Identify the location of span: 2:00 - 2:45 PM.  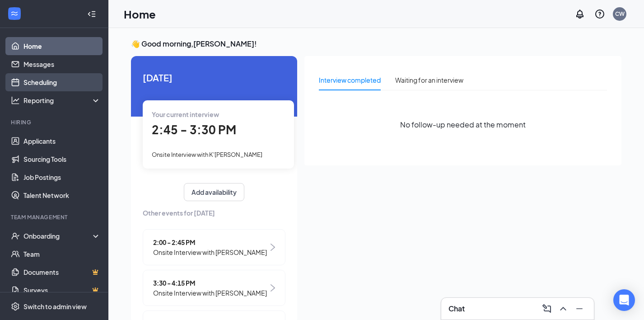
(210, 242).